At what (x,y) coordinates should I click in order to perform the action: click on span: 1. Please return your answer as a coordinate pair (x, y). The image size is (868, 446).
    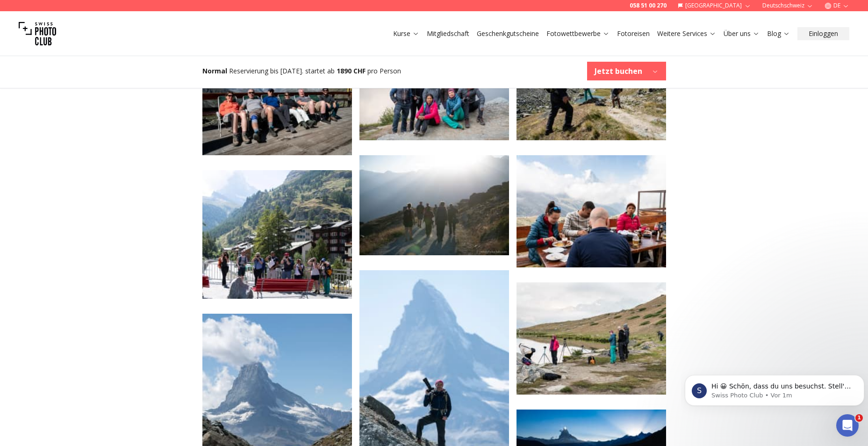
    Looking at the image, I should click on (859, 418).